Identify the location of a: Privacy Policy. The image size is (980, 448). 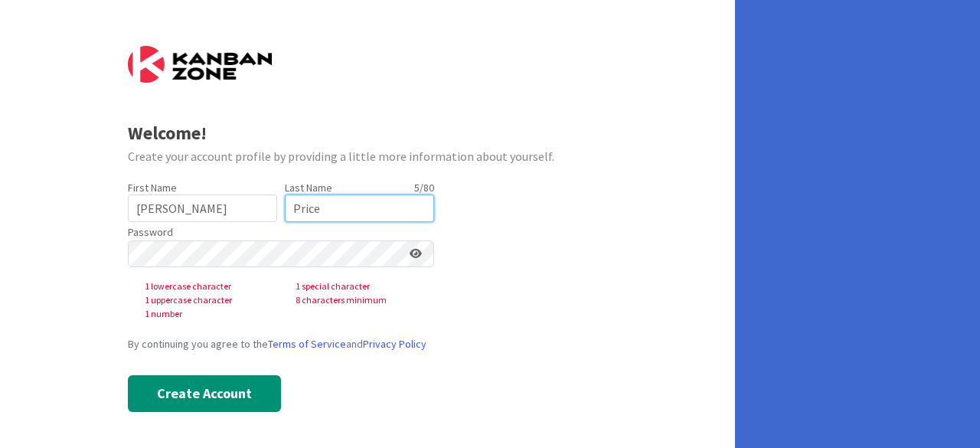
(394, 344).